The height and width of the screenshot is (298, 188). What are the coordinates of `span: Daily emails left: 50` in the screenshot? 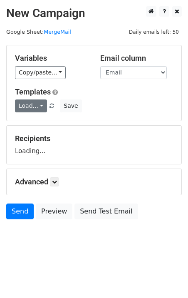 It's located at (154, 32).